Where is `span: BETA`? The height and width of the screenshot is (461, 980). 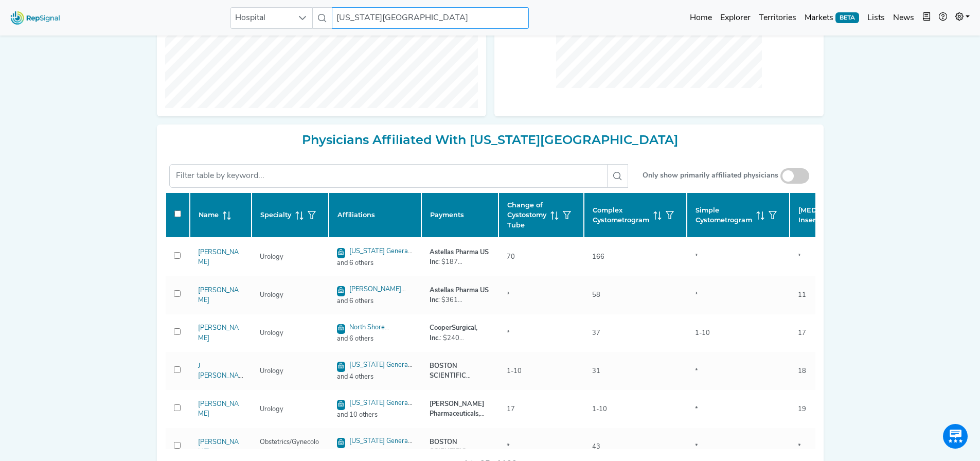 span: BETA is located at coordinates (847, 17).